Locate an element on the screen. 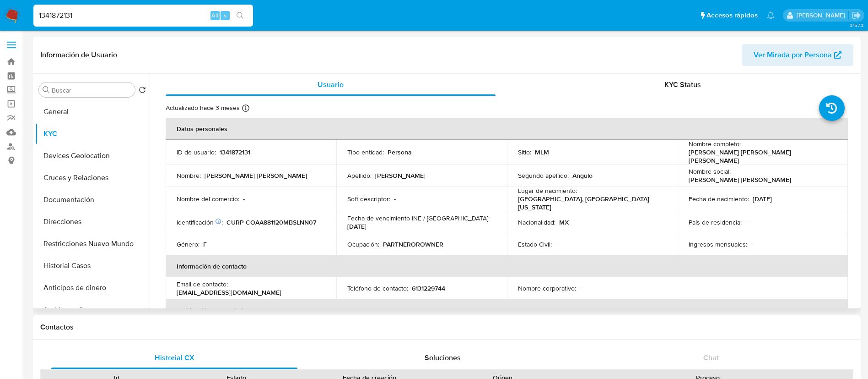  p: 1341872131 is located at coordinates (235, 152).